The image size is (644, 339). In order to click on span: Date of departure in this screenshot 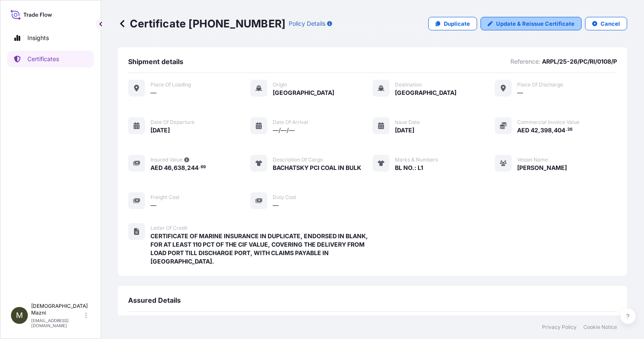, I will do `click(173, 122)`.